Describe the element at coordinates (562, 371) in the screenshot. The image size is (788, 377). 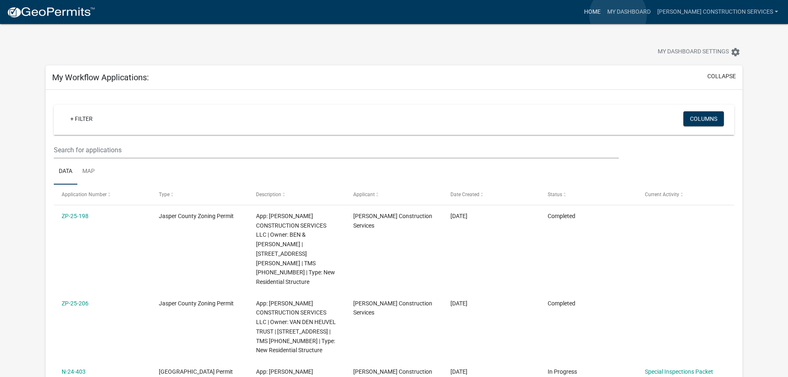
I see `span: In Progress` at that location.